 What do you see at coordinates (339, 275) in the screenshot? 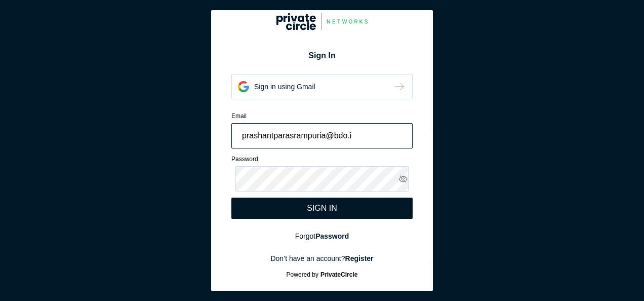
I see `strong: PrivateCircle` at bounding box center [339, 275].